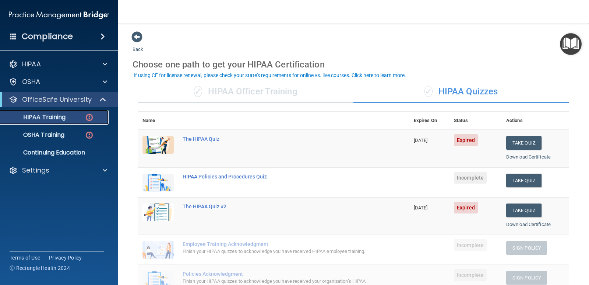  I want to click on a: Back, so click(138, 45).